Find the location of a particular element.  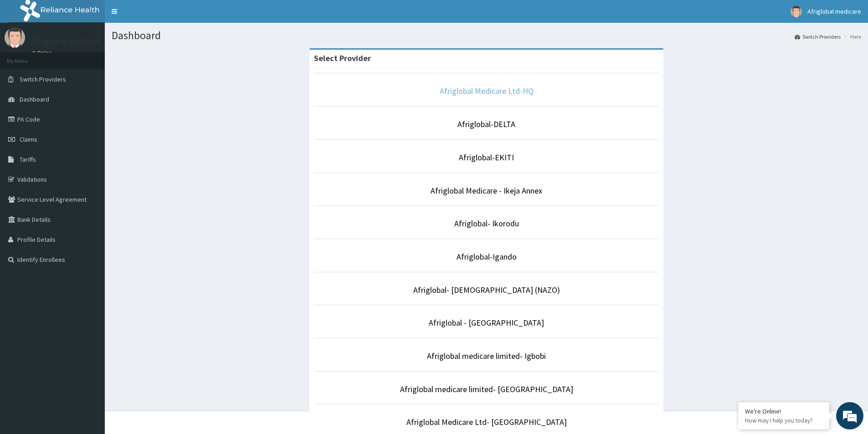

a: Afriglobal-Igando is located at coordinates (486, 256).